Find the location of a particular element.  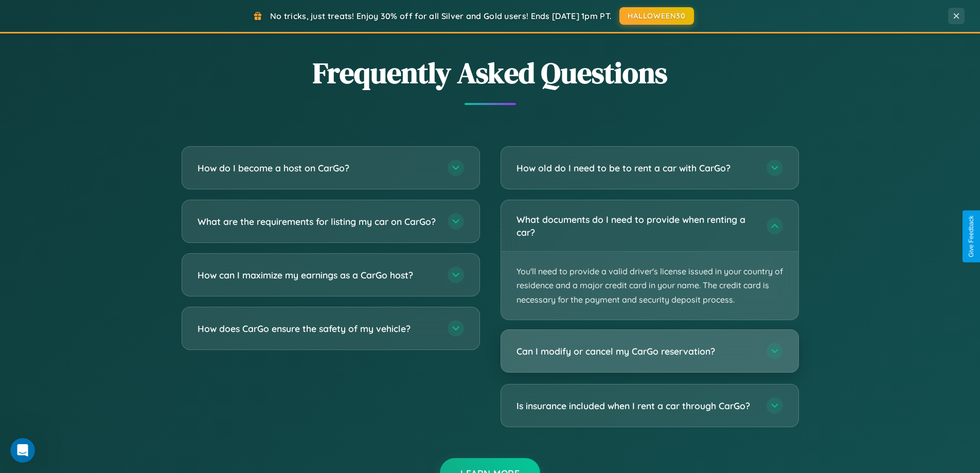

h3: How does CarGo ensure the safety of my vehicle? is located at coordinates (318, 328).